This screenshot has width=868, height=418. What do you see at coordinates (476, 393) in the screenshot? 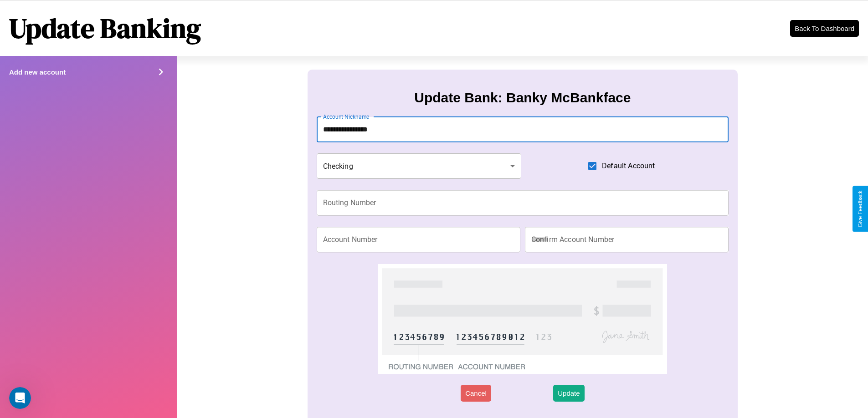
I see `button: Cancel` at bounding box center [476, 393].